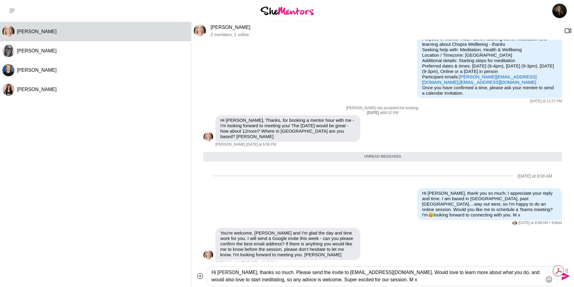 This screenshot has height=287, width=574. What do you see at coordinates (200, 31) in the screenshot?
I see `a: E` at bounding box center [200, 31].